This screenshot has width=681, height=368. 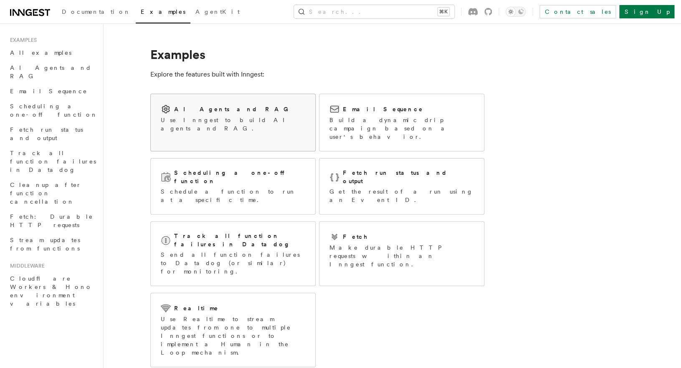 I want to click on h2: Track all function failures in Datadog, so click(x=240, y=240).